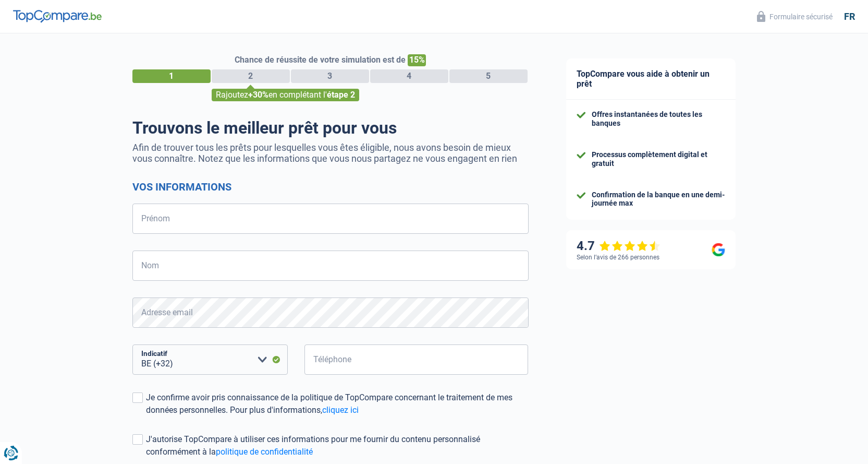 This screenshot has height=464, width=868. Describe the element at coordinates (658, 119) in the screenshot. I see `div: Offres instantanées de toutes les banques` at that location.